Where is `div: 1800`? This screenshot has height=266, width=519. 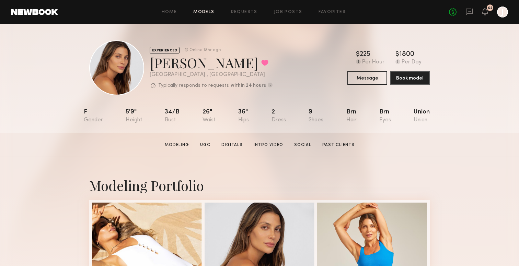 div: 1800 is located at coordinates (407, 55).